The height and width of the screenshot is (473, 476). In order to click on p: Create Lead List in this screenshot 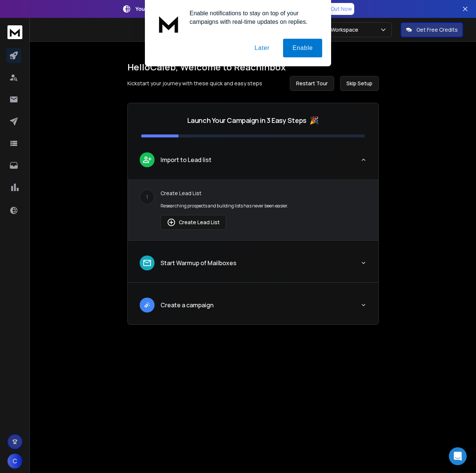, I will do `click(263, 193)`.